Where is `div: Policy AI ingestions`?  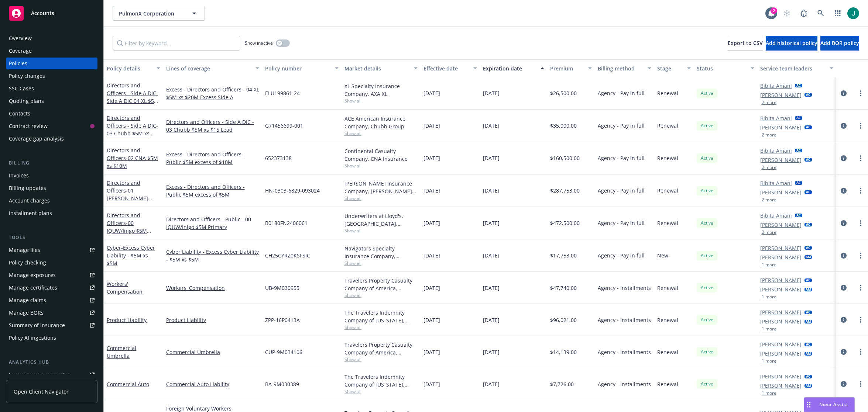 div: Policy AI ingestions is located at coordinates (33, 338).